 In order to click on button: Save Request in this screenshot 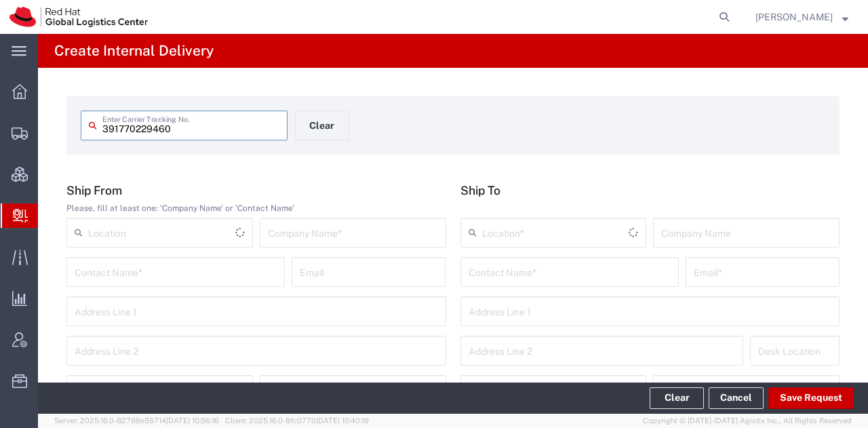, I will do `click(811, 398)`.